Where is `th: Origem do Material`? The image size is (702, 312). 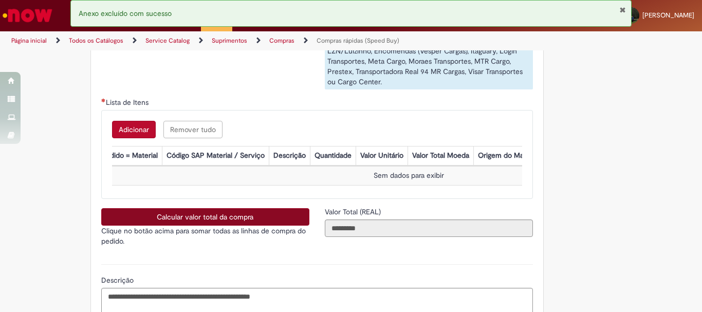
th: Origem do Material is located at coordinates (508, 156).